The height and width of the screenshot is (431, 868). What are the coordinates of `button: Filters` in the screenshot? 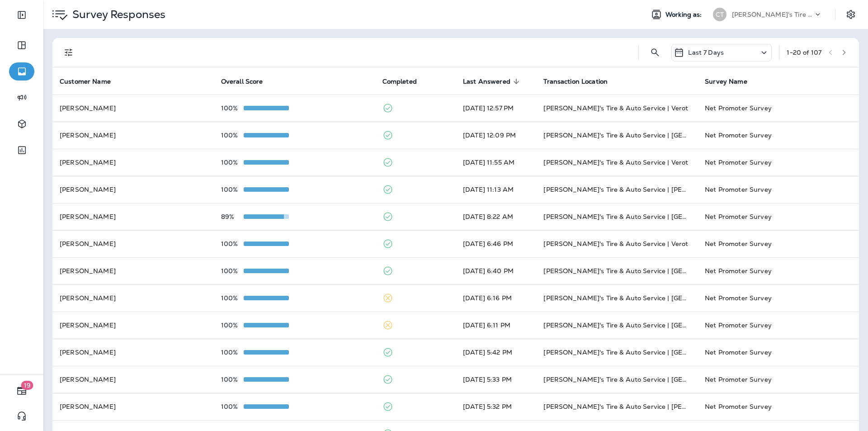 It's located at (69, 52).